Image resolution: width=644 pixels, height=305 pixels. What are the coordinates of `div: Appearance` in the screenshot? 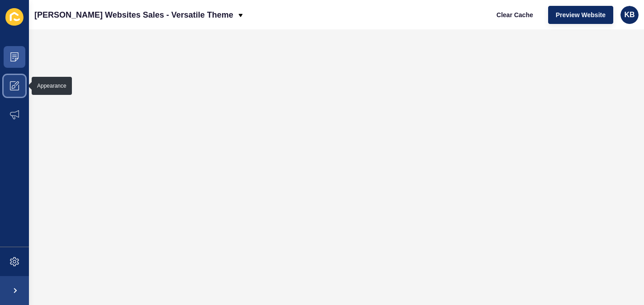 It's located at (52, 86).